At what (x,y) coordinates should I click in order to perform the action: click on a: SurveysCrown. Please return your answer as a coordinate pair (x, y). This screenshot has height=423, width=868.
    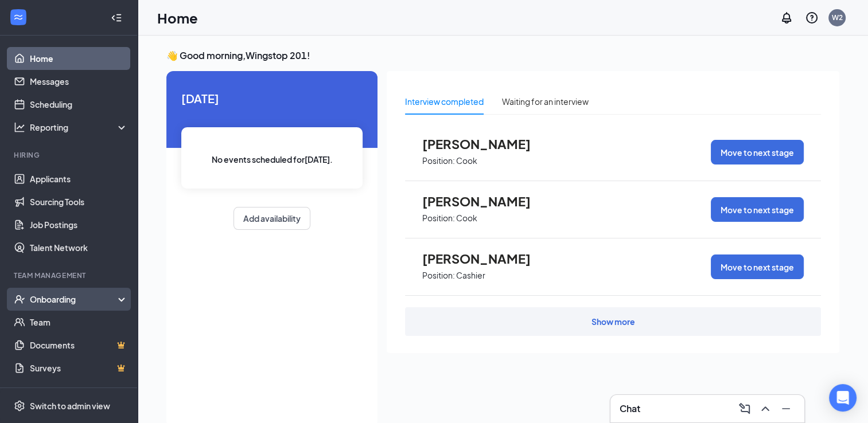
    Looking at the image, I should click on (79, 368).